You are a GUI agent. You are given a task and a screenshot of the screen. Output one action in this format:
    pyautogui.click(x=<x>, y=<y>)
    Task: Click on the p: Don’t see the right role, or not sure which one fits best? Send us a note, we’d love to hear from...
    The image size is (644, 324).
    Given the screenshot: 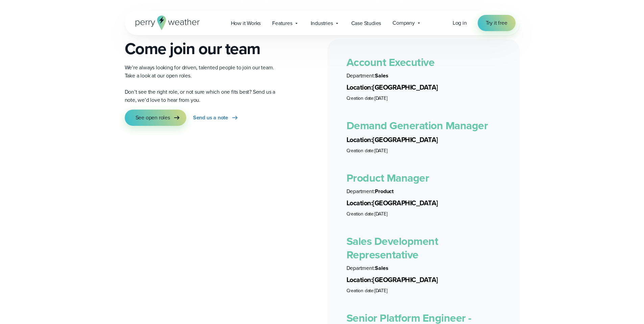 What is the action you would take?
    pyautogui.click(x=204, y=96)
    